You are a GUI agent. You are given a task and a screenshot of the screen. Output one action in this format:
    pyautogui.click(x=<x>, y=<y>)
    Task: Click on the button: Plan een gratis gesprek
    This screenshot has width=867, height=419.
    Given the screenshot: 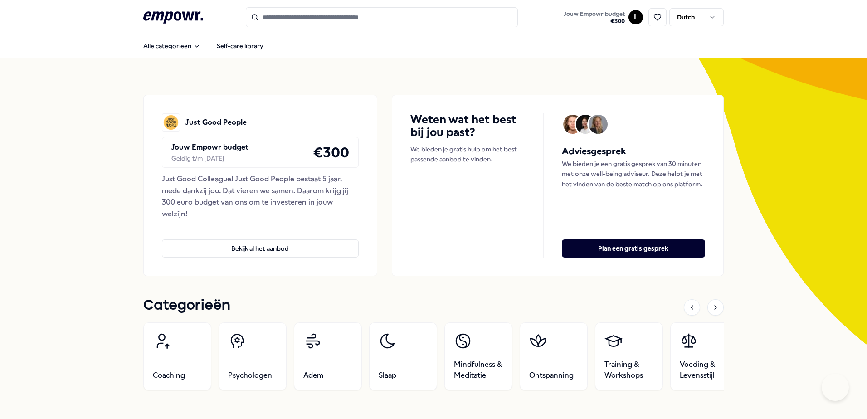 What is the action you would take?
    pyautogui.click(x=633, y=248)
    